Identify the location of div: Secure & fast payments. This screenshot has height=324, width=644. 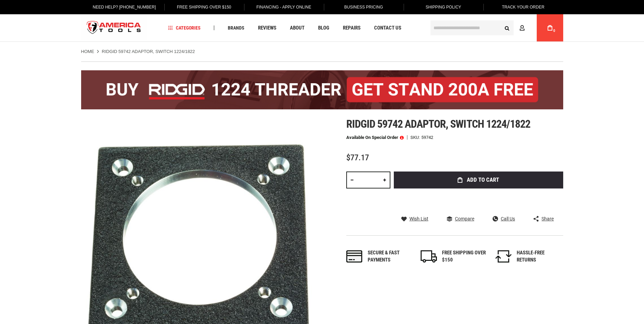
(390, 256).